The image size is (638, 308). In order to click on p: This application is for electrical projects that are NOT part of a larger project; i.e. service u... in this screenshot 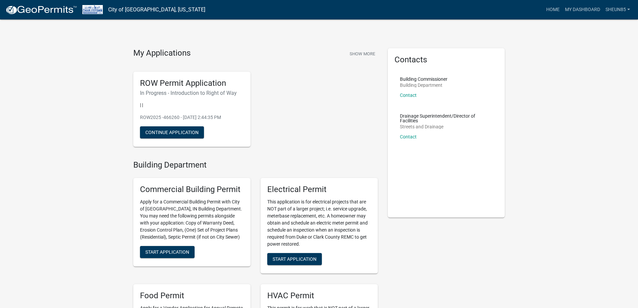, I will do `click(319, 223)`.